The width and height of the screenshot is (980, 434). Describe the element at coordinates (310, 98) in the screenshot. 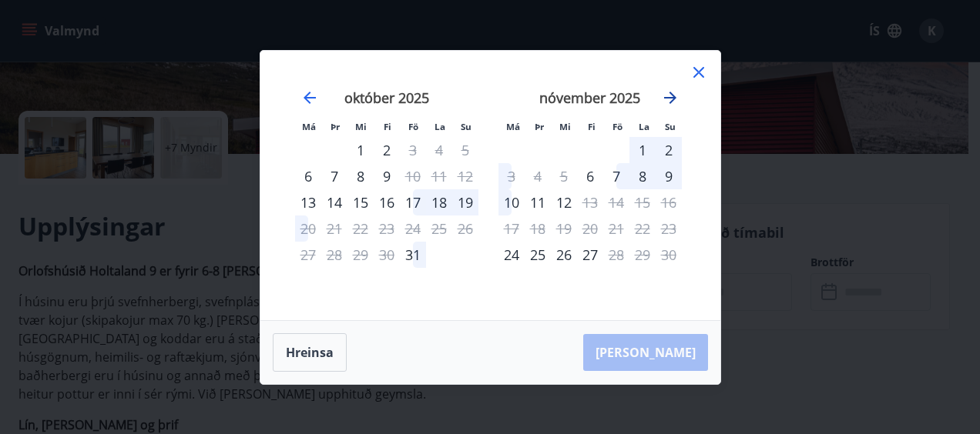

I see `div: Move backward to switch to the previous month.` at that location.